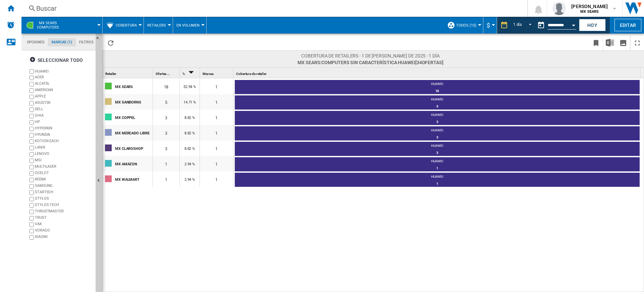 The height and width of the screenshot is (292, 644). Describe the element at coordinates (123, 25) in the screenshot. I see `div: Cobertura` at that location.